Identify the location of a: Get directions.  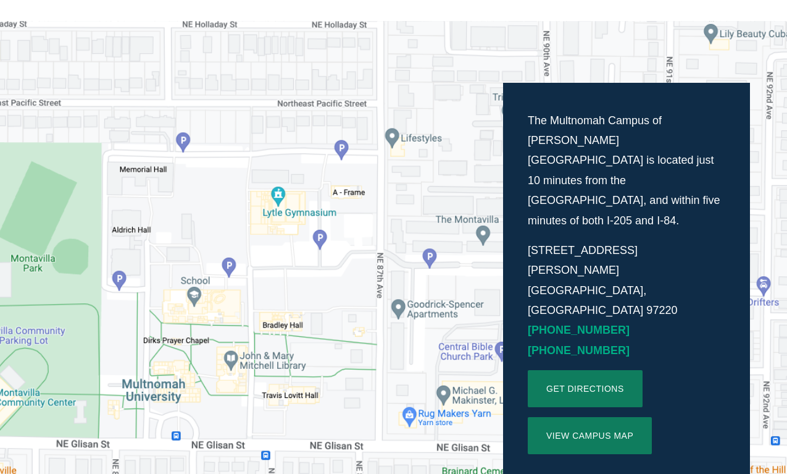
(585, 388).